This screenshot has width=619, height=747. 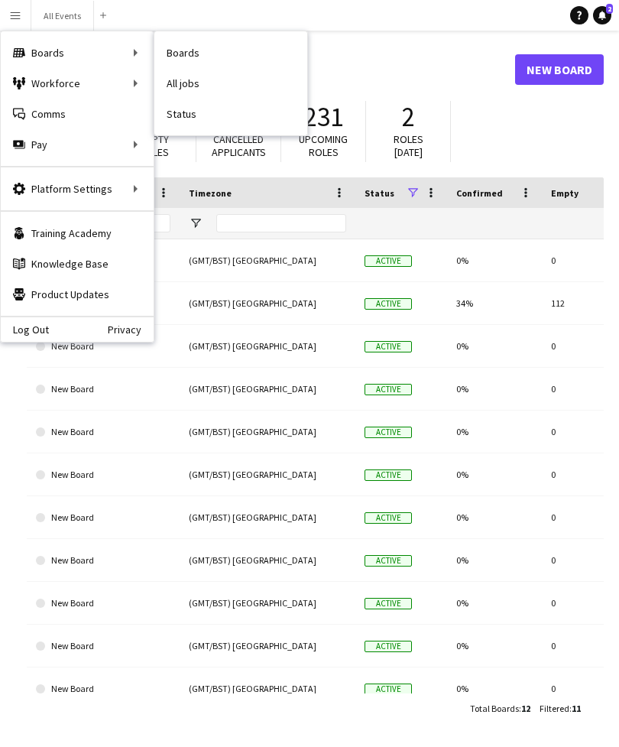 I want to click on a: Status, so click(x=231, y=114).